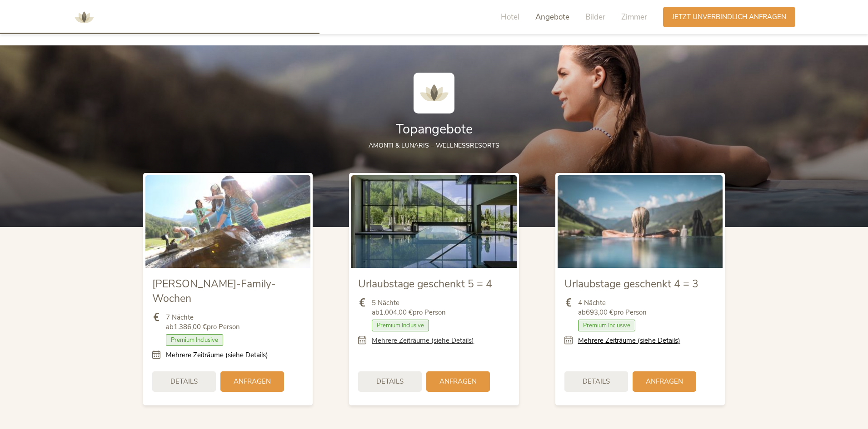 This screenshot has height=429, width=868. Describe the element at coordinates (434, 145) in the screenshot. I see `span: AMONTI & LUNARIS – Wellnessresorts` at that location.